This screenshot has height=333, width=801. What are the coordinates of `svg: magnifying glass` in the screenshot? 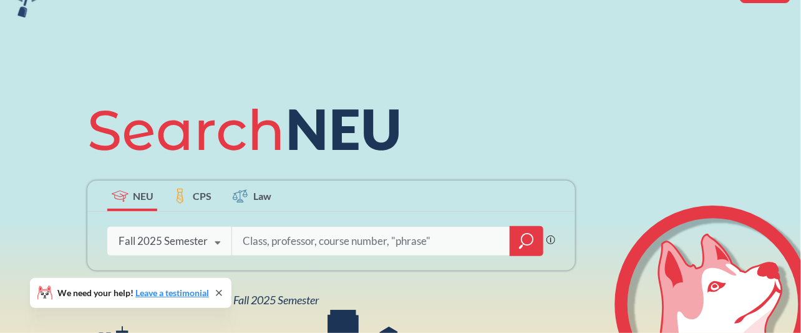 It's located at (527, 241).